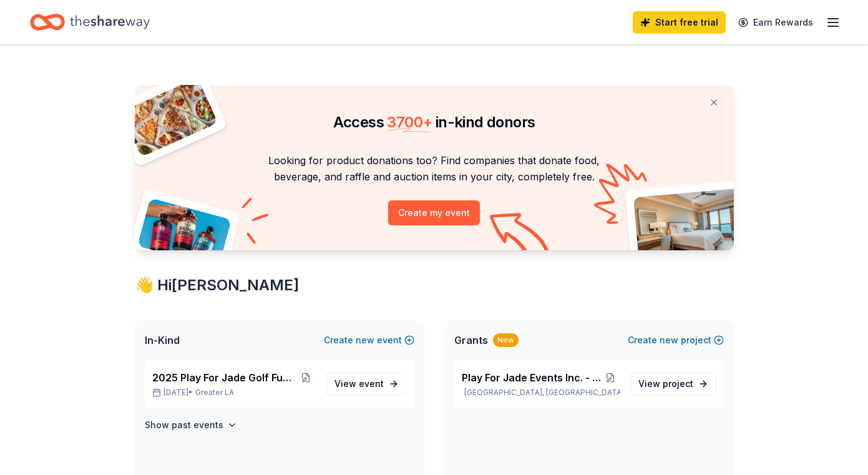 The image size is (868, 475). What do you see at coordinates (90, 22) in the screenshot?
I see `a: Home` at bounding box center [90, 22].